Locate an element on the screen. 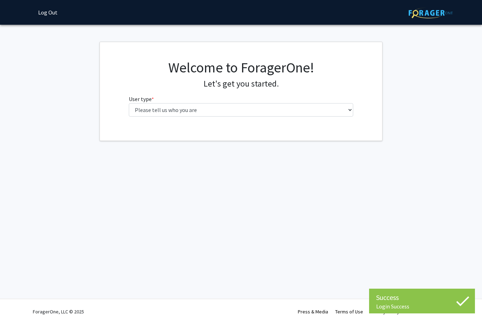 Image resolution: width=482 pixels, height=324 pixels. h1: Welcome to ForagerOne! is located at coordinates (241, 67).